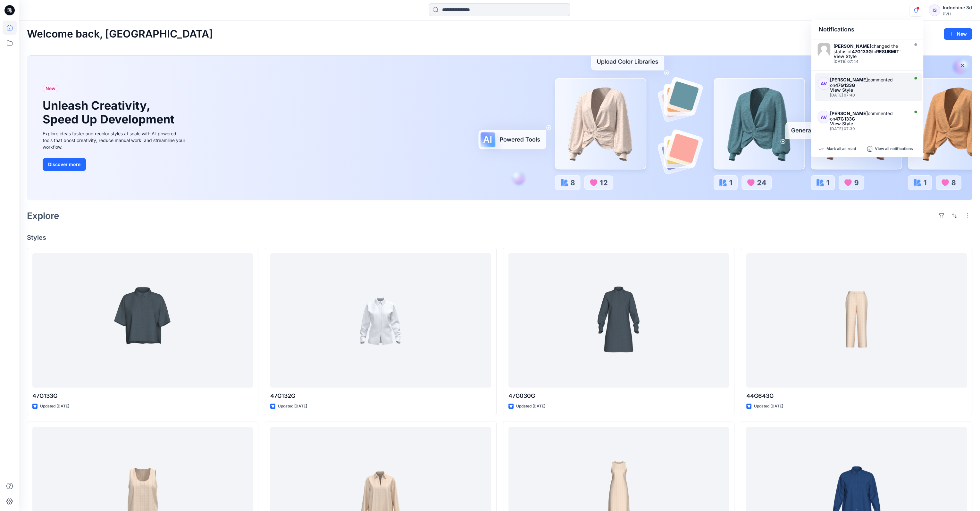 The height and width of the screenshot is (511, 980). I want to click on div: I3, so click(935, 10).